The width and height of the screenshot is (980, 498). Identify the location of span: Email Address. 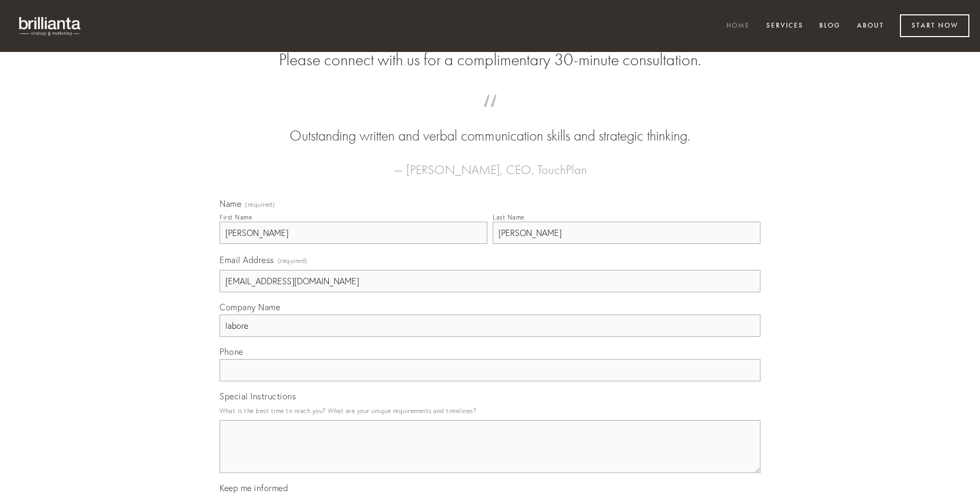
(247, 260).